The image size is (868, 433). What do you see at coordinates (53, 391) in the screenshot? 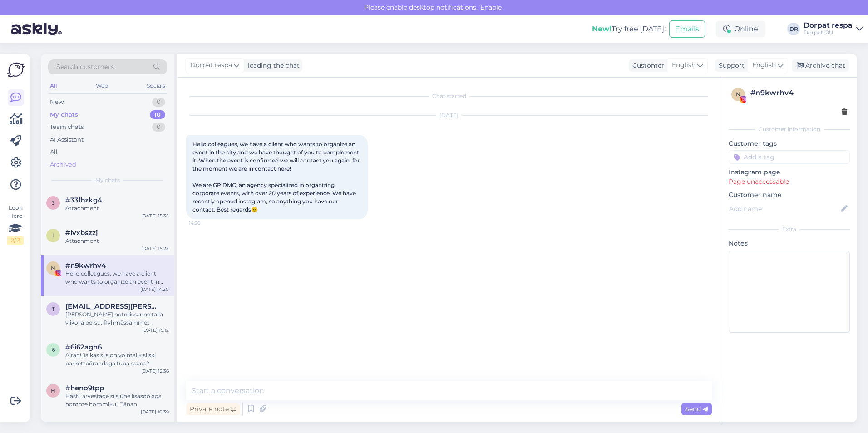
I see `span: h` at bounding box center [53, 391].